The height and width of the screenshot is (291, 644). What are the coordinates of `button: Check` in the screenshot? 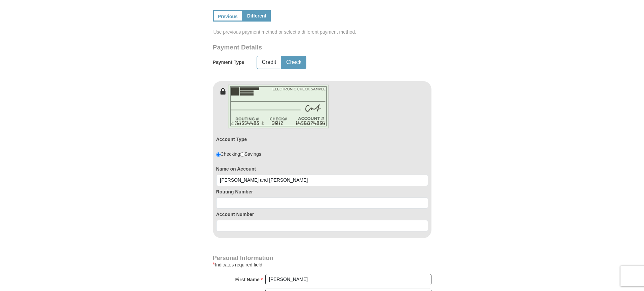 It's located at (294, 62).